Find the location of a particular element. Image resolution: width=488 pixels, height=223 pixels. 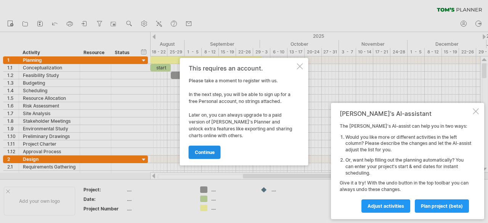

span: Adjust activities is located at coordinates (386, 206).